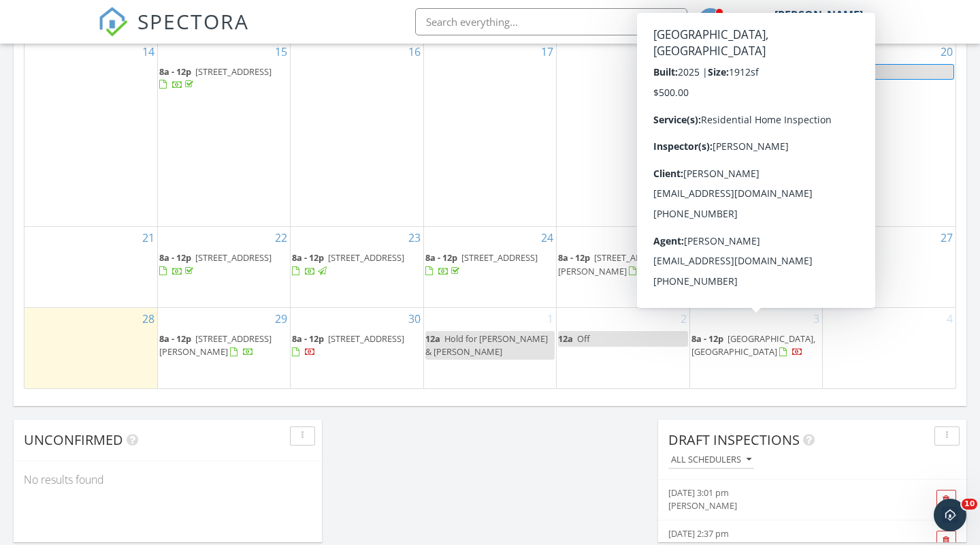 Image resolution: width=980 pixels, height=545 pixels. I want to click on button: All schedulers, so click(712, 460).